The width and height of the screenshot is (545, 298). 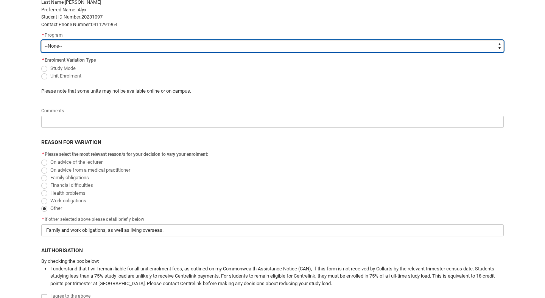 What do you see at coordinates (53, 111) in the screenshot?
I see `span: Comments` at bounding box center [53, 111].